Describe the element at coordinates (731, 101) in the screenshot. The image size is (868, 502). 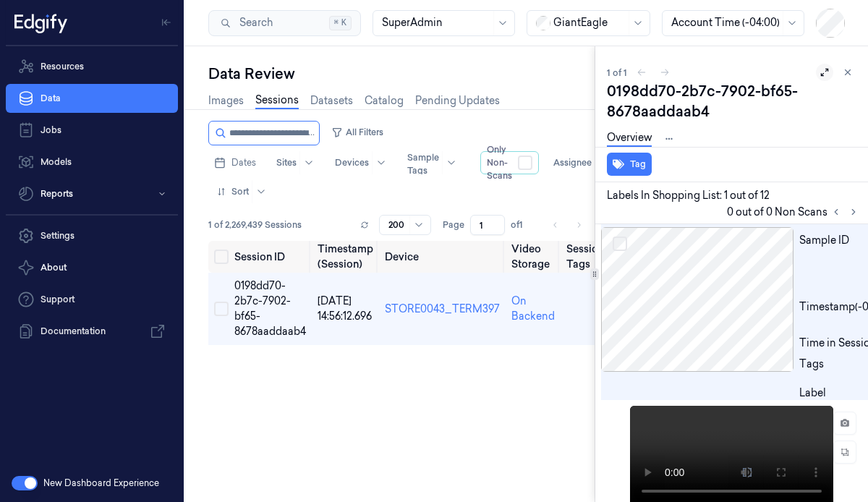
I see `div: 0198dd70-2b7c-7902-bf65-8678aaddaab4` at that location.